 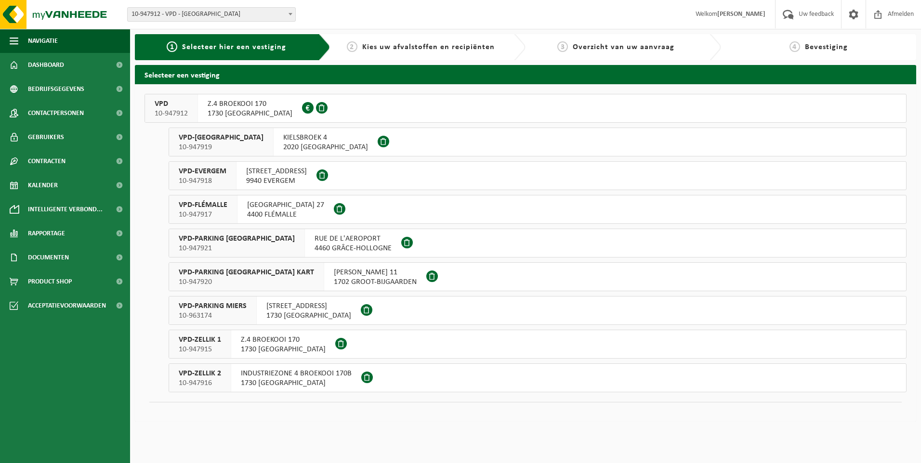 I want to click on span: VPD-PARKING MIERS, so click(x=212, y=306).